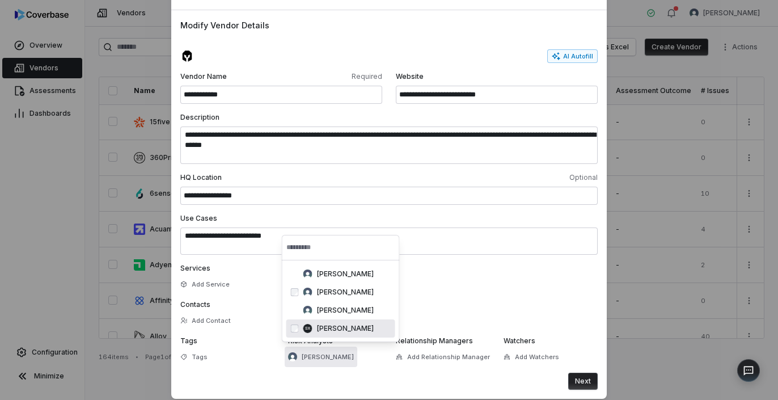 This screenshot has height=400, width=778. Describe the element at coordinates (496, 77) in the screenshot. I see `span: Website` at that location.